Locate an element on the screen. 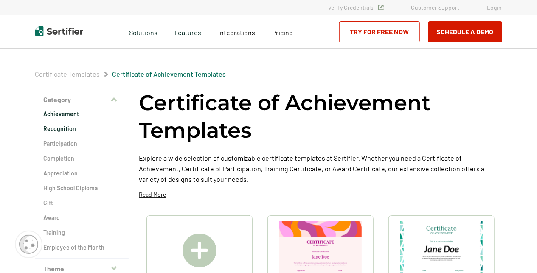 This screenshot has height=273, width=537. a: Verify Credentials is located at coordinates (356, 7).